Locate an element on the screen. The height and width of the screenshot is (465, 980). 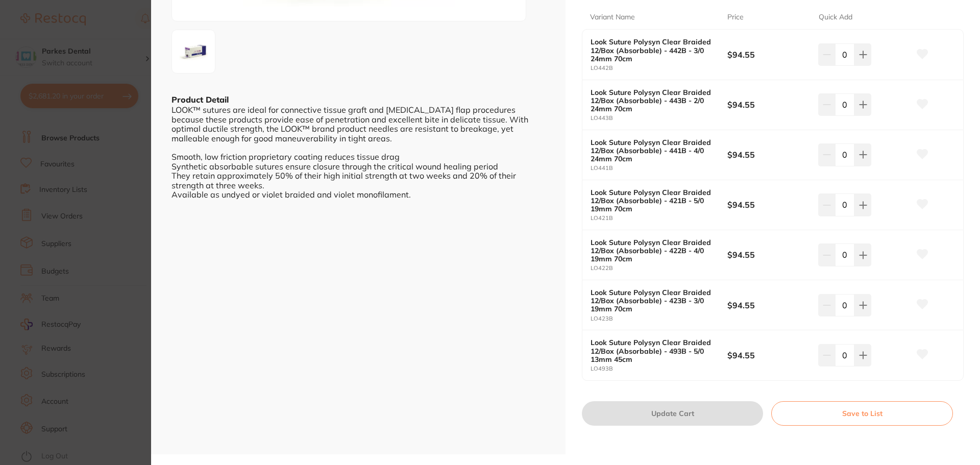
small: LO442B is located at coordinates (659, 68).